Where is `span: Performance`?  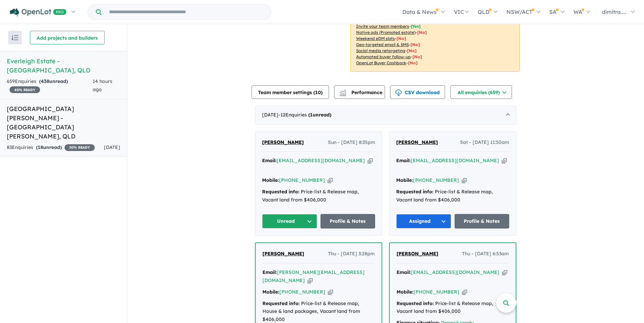 span: Performance is located at coordinates (361, 93).